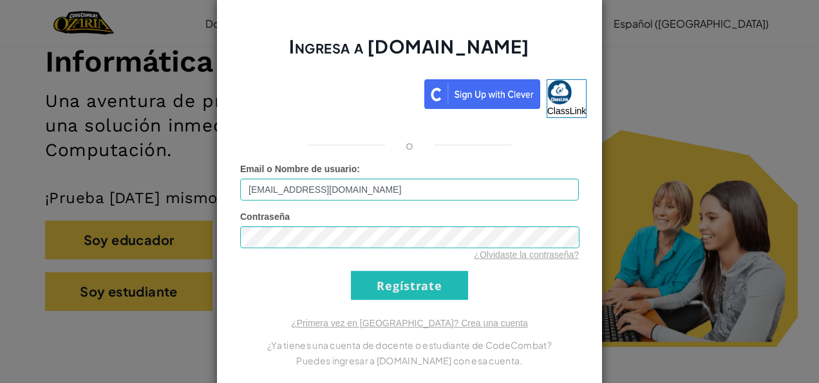 The height and width of the screenshot is (383, 819). What do you see at coordinates (567, 111) in the screenshot?
I see `span: ClassLink` at bounding box center [567, 111].